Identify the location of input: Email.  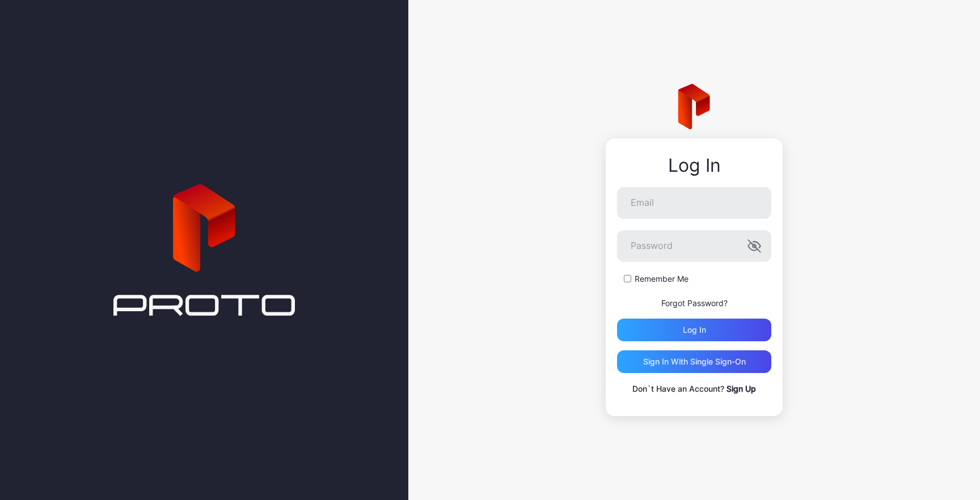
(694, 203).